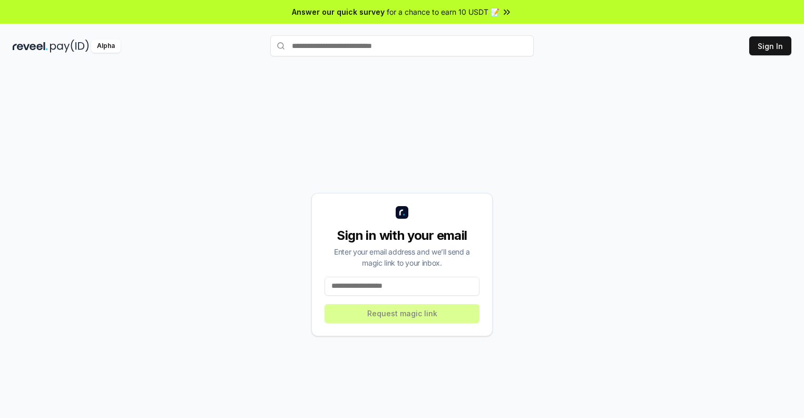 The height and width of the screenshot is (418, 804). I want to click on span: Answer our quick survey, so click(338, 12).